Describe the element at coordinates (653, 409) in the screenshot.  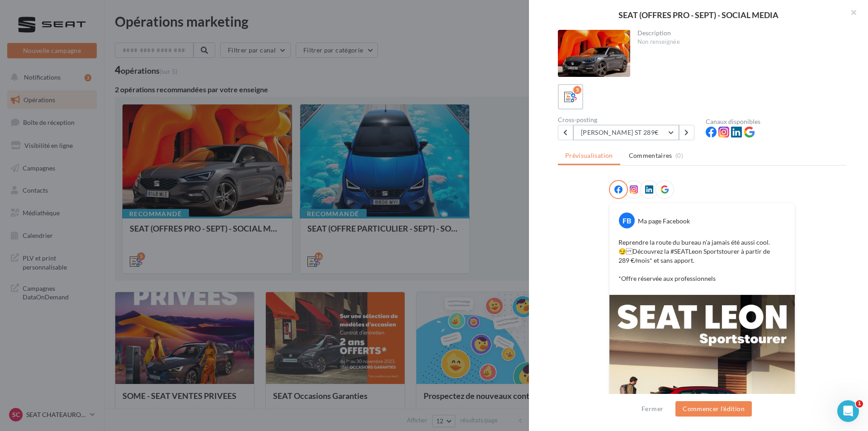
I see `button: Fermer` at that location.